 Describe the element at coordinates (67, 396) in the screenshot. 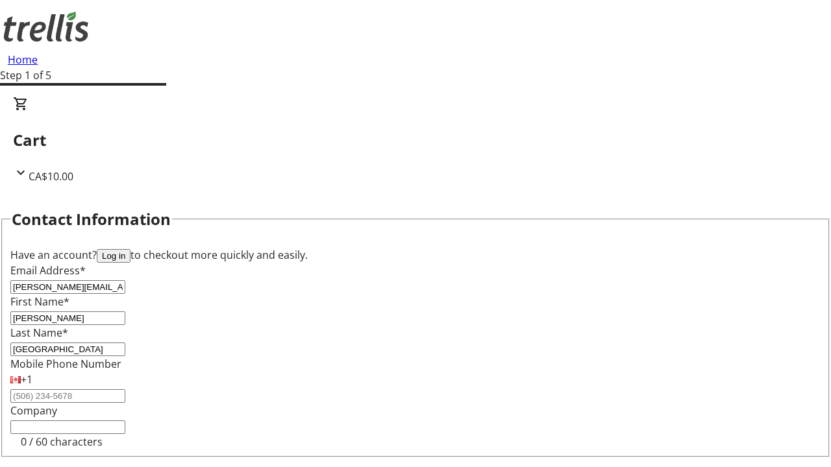

I see `input: (506) 234-5678` at that location.